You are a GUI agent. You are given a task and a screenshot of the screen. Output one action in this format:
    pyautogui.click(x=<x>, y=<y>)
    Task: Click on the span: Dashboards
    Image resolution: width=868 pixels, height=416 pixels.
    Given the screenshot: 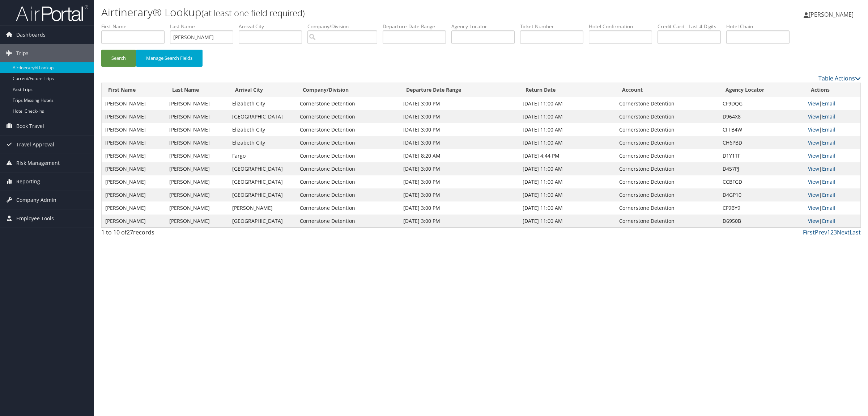 What is the action you would take?
    pyautogui.click(x=31, y=34)
    